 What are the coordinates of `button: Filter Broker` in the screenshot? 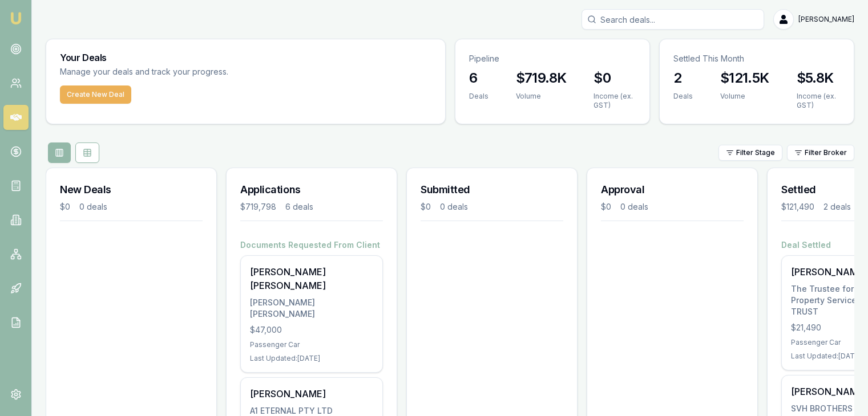 It's located at (820, 153).